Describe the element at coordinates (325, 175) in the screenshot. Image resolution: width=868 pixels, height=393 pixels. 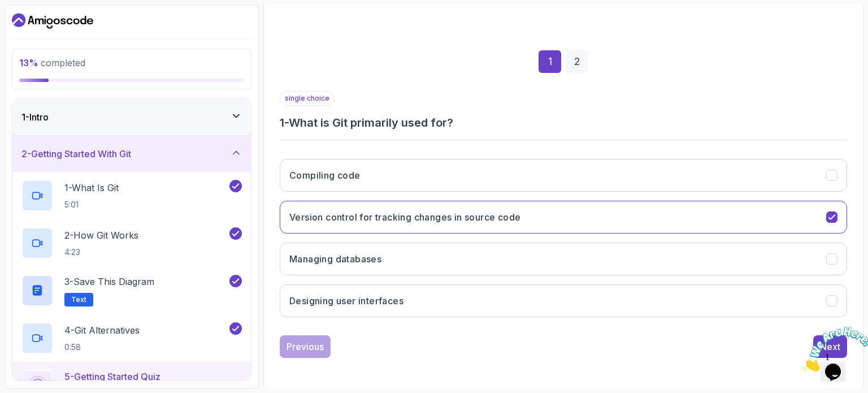
I see `h3: Compiling code` at that location.